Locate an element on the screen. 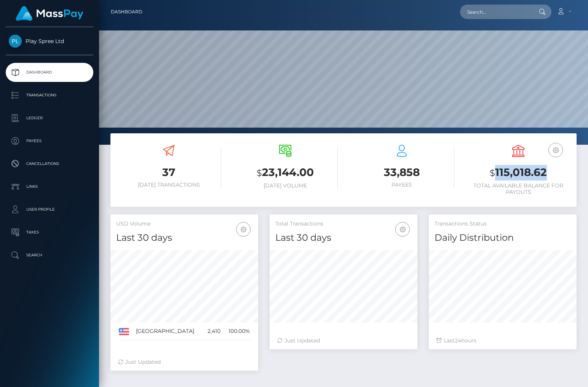  h6: Payees is located at coordinates (402, 185).